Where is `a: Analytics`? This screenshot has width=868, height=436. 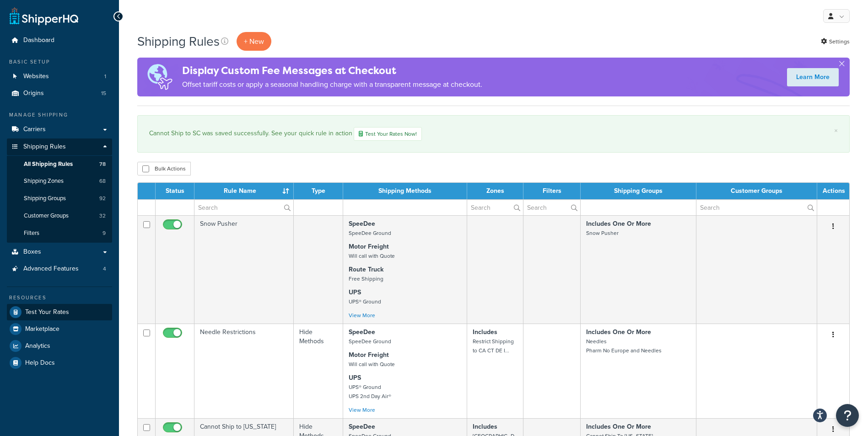 a: Analytics is located at coordinates (59, 346).